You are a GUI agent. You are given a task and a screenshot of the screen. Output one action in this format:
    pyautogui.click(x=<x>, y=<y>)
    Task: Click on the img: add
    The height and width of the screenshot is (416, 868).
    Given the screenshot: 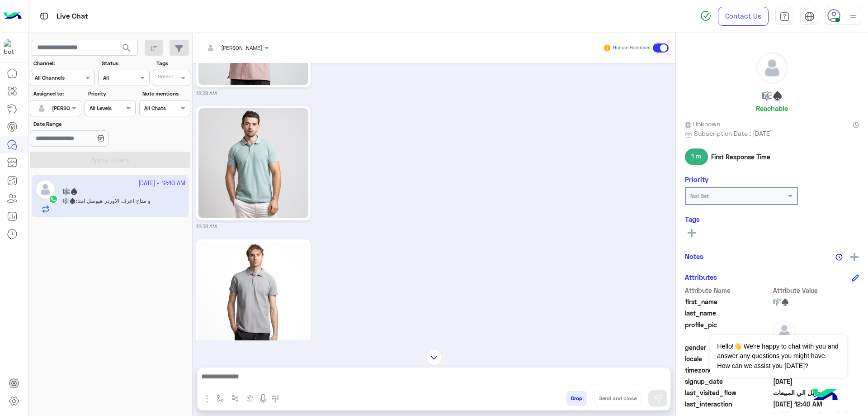 What is the action you would take?
    pyautogui.click(x=855, y=257)
    